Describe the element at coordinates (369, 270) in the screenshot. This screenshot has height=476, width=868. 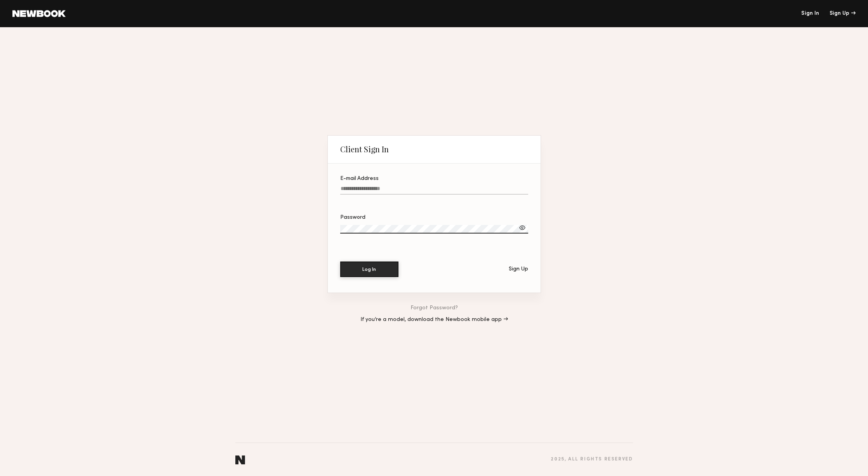
I see `button: Log In` at that location.